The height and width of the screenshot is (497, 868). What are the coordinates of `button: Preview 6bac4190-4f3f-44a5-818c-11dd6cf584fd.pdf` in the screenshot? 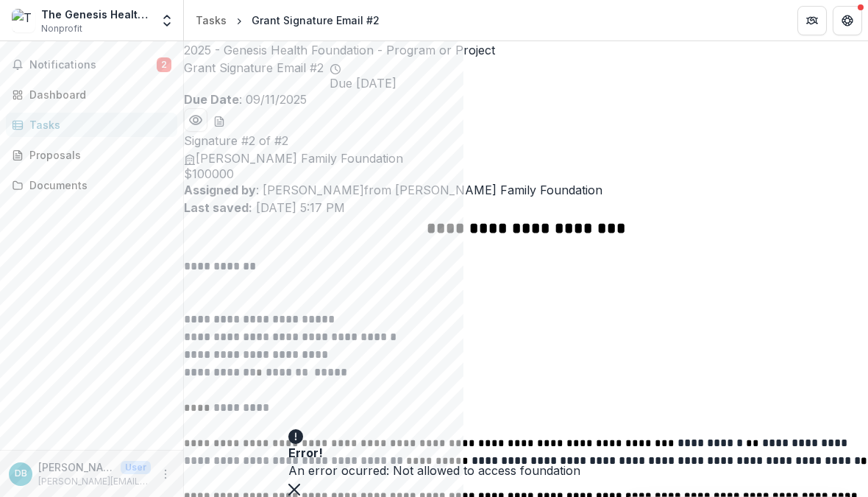 It's located at (195, 120).